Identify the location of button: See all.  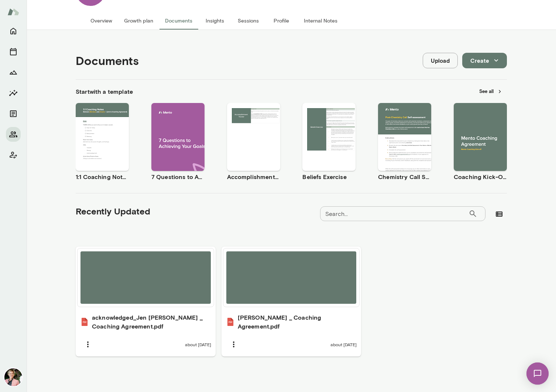
(491, 91).